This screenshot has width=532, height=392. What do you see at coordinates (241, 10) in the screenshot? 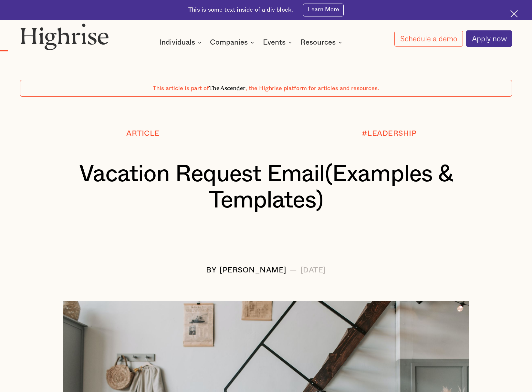
I see `div: This is some text inside of a div block.` at bounding box center [241, 10].